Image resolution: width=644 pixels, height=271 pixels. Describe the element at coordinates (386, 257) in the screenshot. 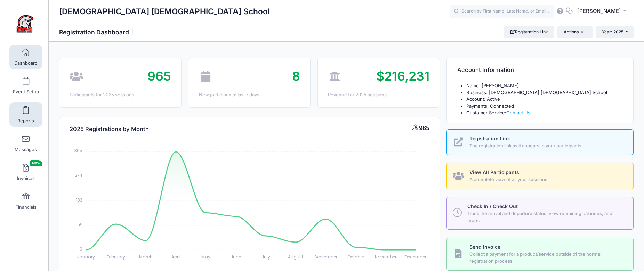

I see `tspan: November` at that location.